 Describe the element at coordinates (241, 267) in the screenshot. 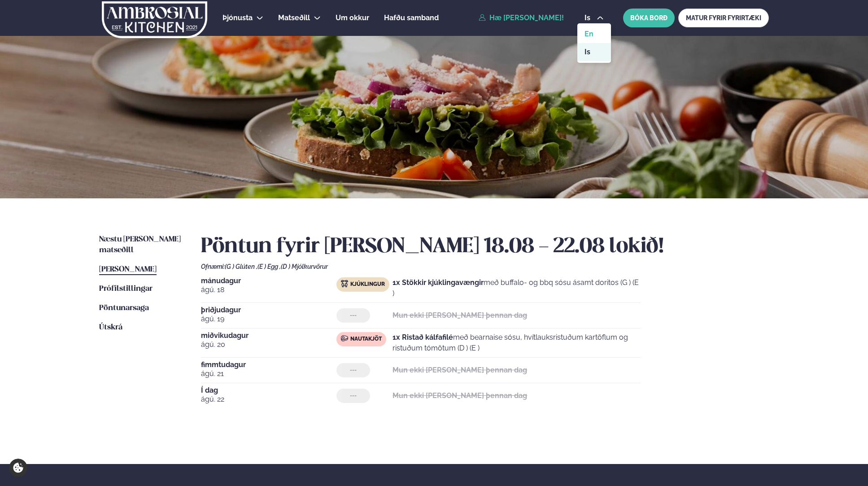

I see `span: (G ) Glúten ,` at that location.